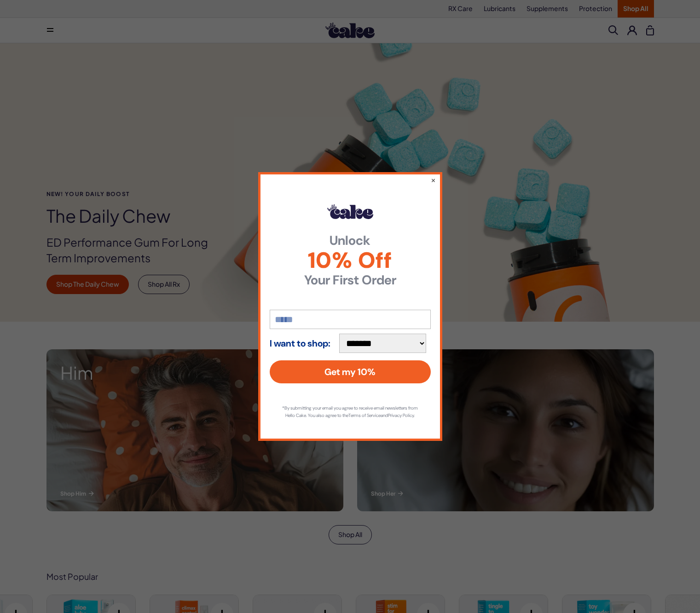  I want to click on a: Privacy Policy, so click(401, 415).